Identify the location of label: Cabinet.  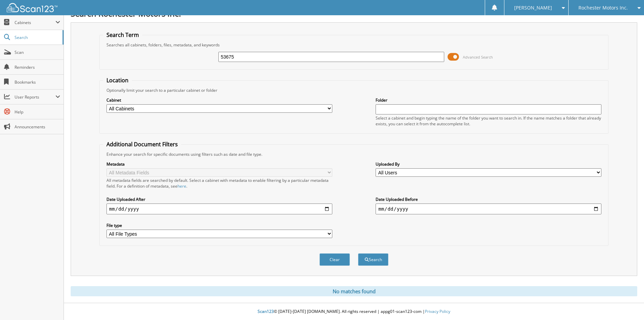
(220, 100).